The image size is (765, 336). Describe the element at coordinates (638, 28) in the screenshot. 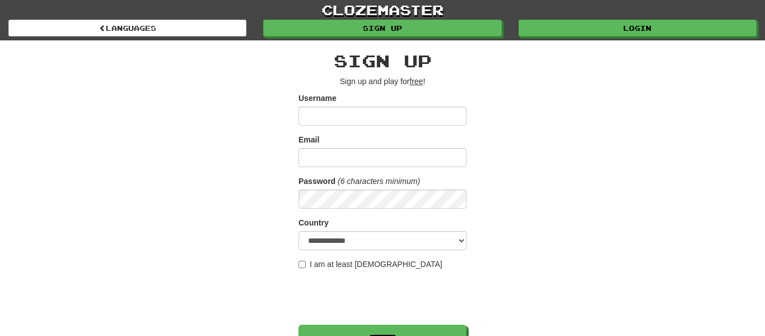

I see `a: Login` at that location.